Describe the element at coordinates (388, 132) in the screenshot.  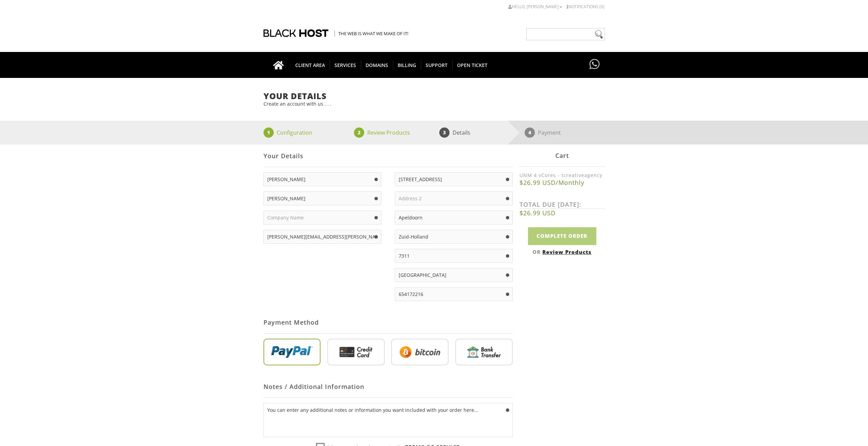
I see `p: Review Products` at that location.